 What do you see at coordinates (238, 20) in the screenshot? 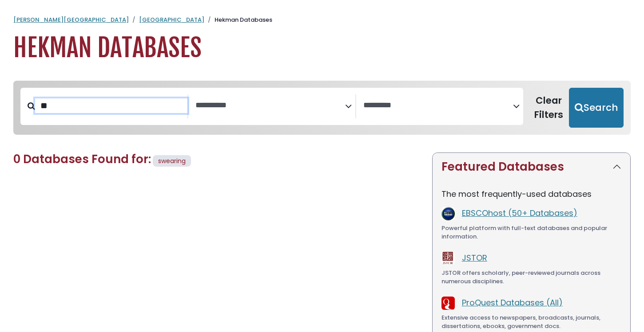
I see `li: Hekman Databases` at bounding box center [238, 20].